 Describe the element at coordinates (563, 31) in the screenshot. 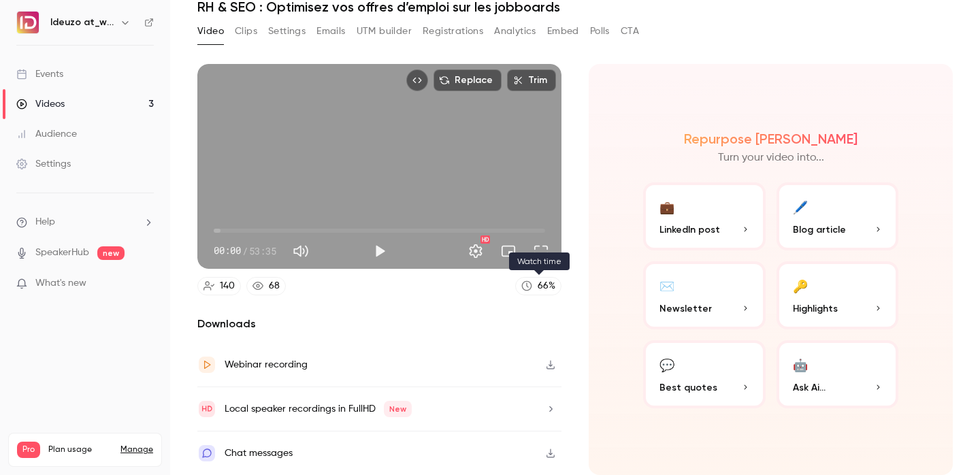

I see `button: Embed` at that location.